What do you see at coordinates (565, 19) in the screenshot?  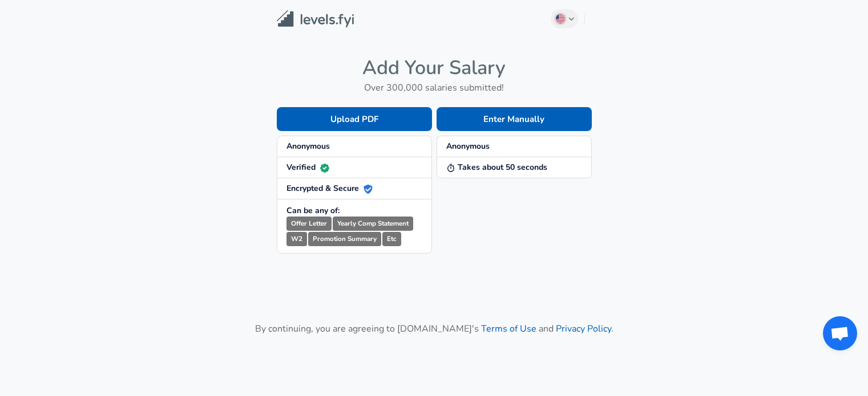 I see `button: English (US)` at bounding box center [565, 19].